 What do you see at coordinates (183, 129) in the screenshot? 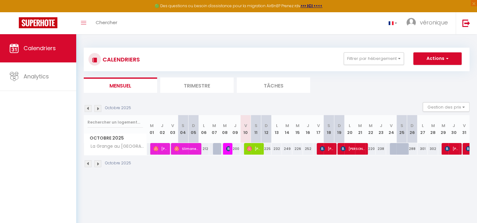
I see `th: 04` at bounding box center [183, 129].